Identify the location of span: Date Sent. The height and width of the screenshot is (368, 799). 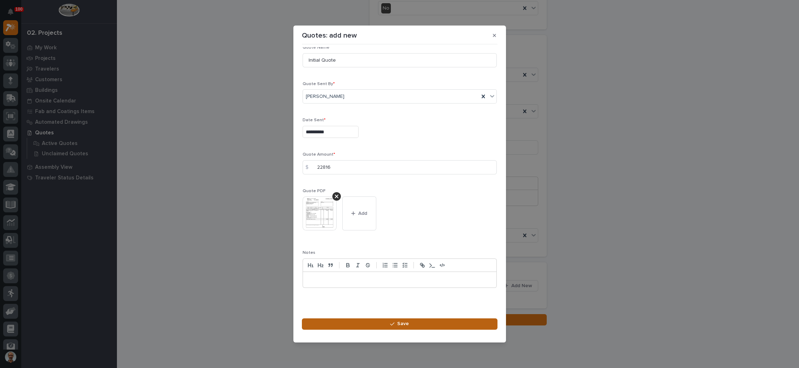
(314, 120).